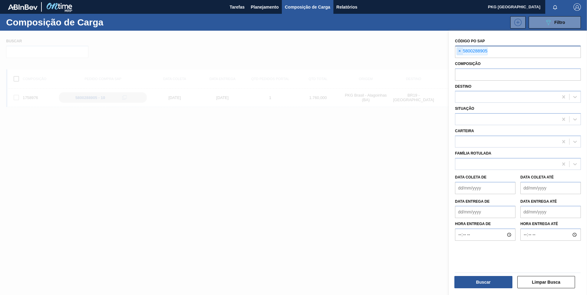 The image size is (587, 295). I want to click on label: Data coleta até, so click(537, 177).